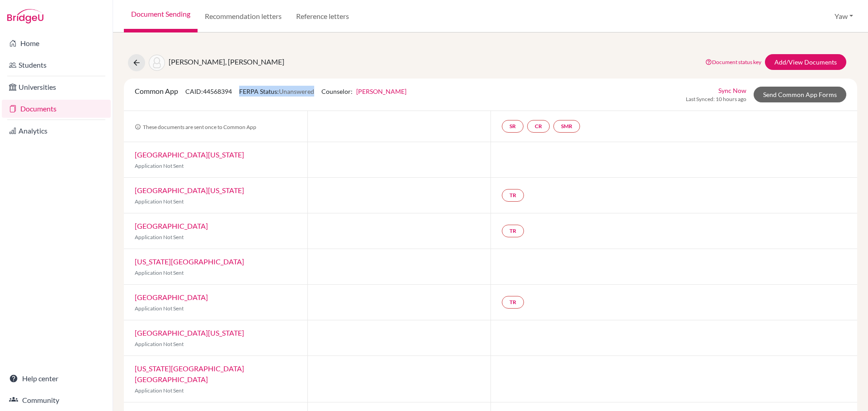 Image resolution: width=868 pixels, height=411 pixels. I want to click on a: Documents, so click(56, 109).